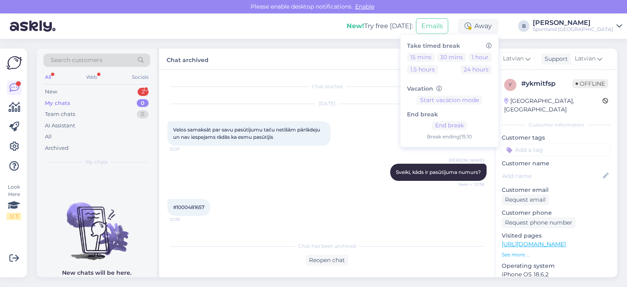  I want to click on p: Visited pages, so click(556, 235).